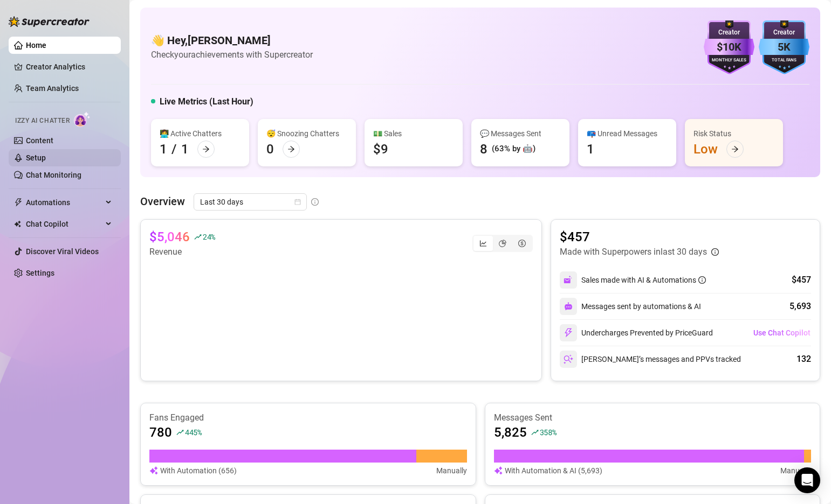 The width and height of the screenshot is (831, 504). Describe the element at coordinates (553, 471) in the screenshot. I see `article: With Automation & AI (5,693)` at that location.